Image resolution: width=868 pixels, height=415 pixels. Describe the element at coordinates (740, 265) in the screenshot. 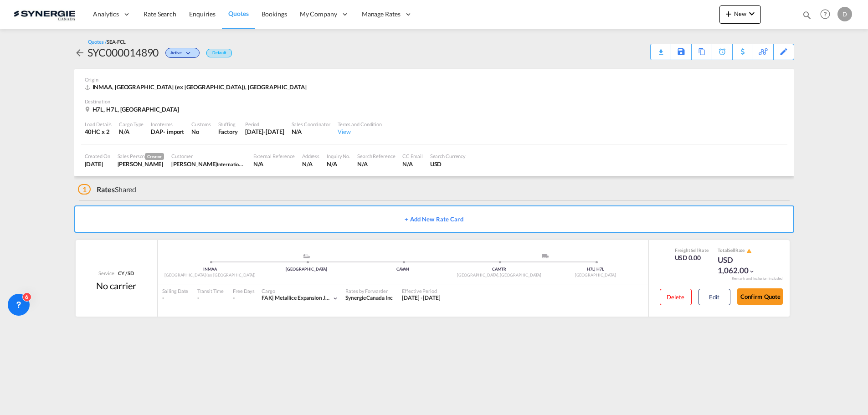

I see `div: USD 1,062.00` at that location.